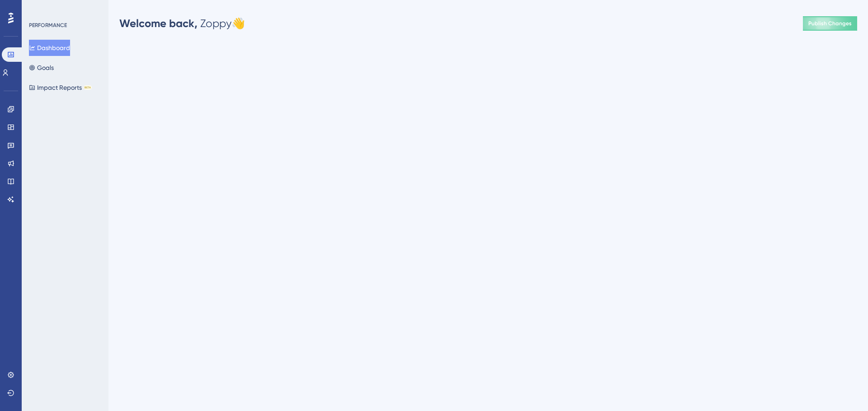  I want to click on button: Dashboard, so click(49, 48).